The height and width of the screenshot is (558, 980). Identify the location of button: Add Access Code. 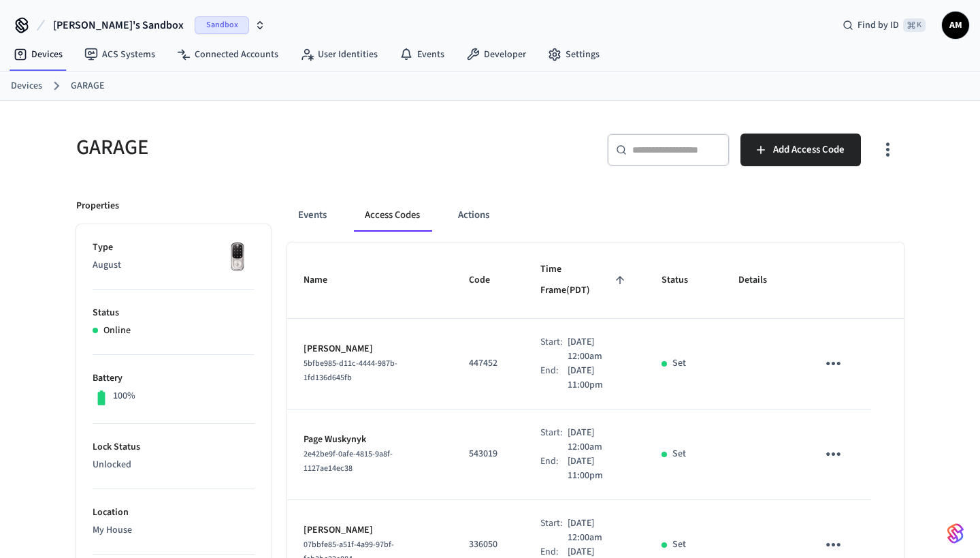
(800, 150).